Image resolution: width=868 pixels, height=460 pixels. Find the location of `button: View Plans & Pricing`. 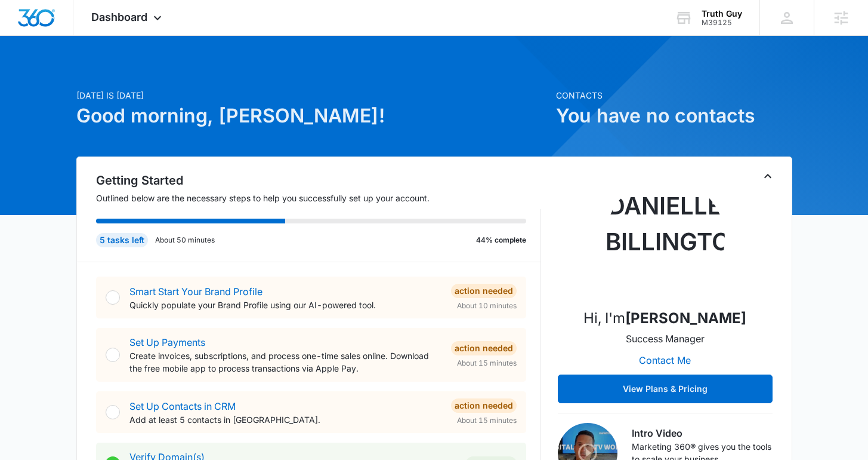

button: View Plans & Pricing is located at coordinates (666, 389).